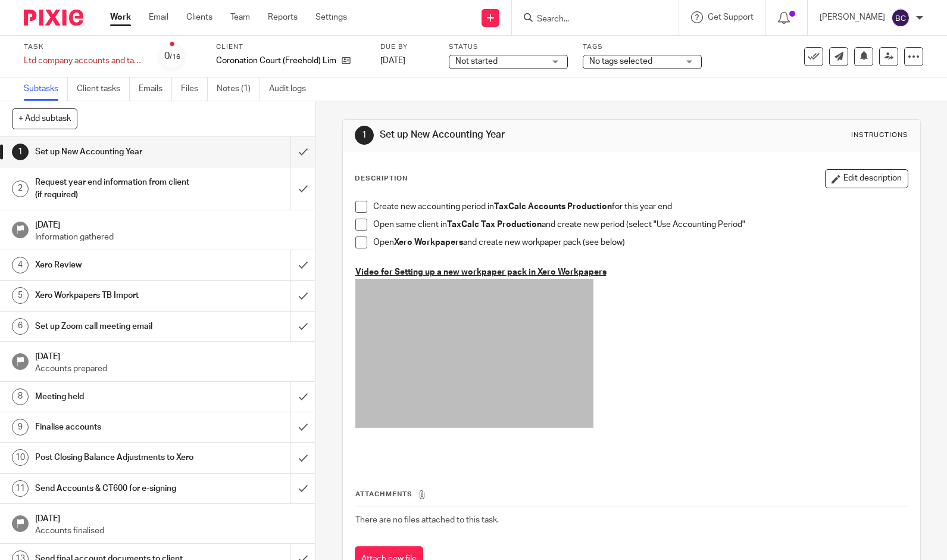 Image resolution: width=947 pixels, height=560 pixels. What do you see at coordinates (20, 458) in the screenshot?
I see `div: 10` at bounding box center [20, 458].